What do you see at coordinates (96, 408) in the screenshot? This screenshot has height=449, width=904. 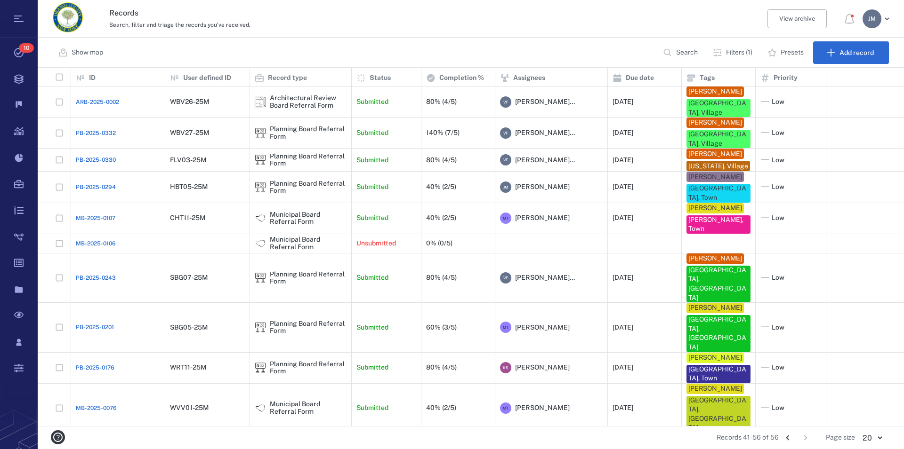 I see `a: MB-2025-0076` at bounding box center [96, 408].